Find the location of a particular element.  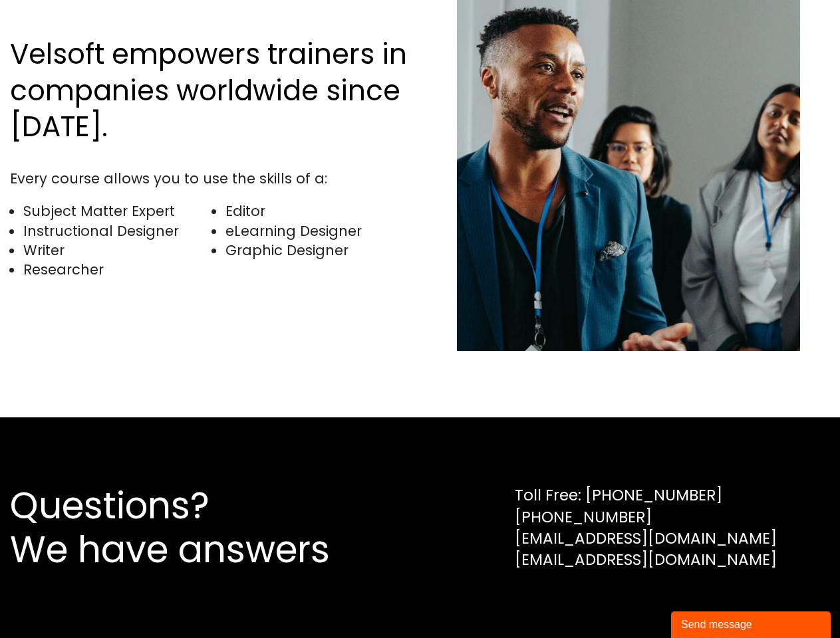

li: Editor is located at coordinates (320, 211).